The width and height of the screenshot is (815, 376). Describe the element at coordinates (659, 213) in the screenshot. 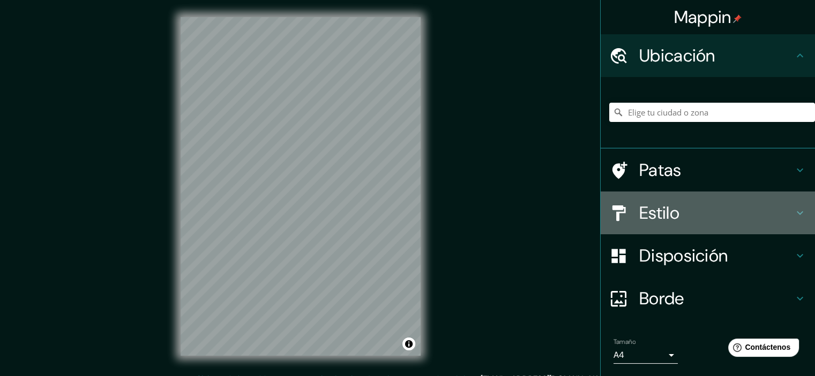

I see `font: Estilo` at that location.